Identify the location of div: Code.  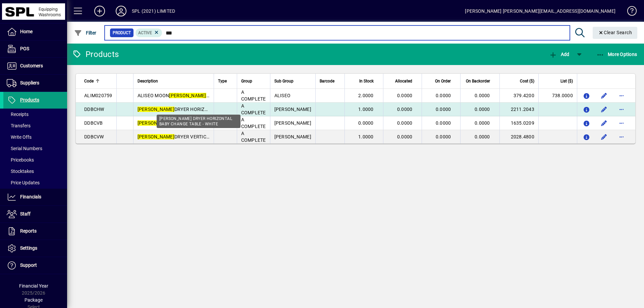
(98, 81).